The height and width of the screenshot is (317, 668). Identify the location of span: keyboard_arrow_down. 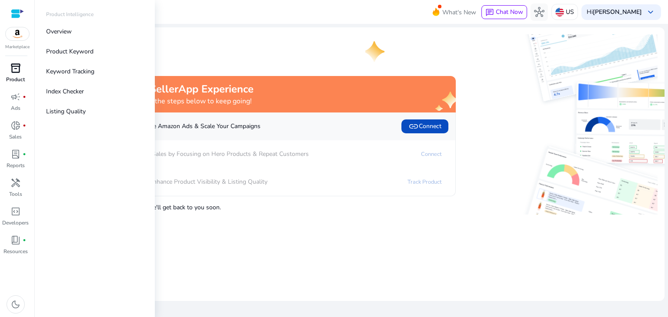
(651, 12).